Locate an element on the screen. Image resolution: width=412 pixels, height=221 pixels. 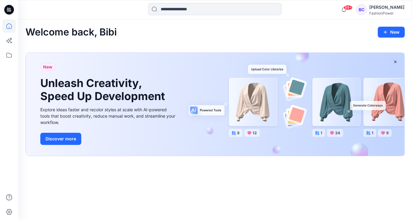
h2: Welcome back, Bibi is located at coordinates (71, 32).